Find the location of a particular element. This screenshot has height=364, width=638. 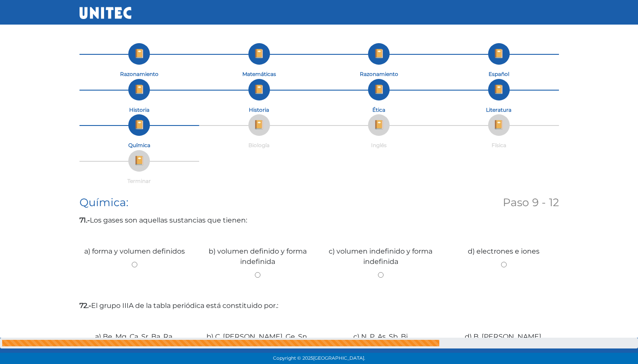

strong: Ética is located at coordinates (379, 110).